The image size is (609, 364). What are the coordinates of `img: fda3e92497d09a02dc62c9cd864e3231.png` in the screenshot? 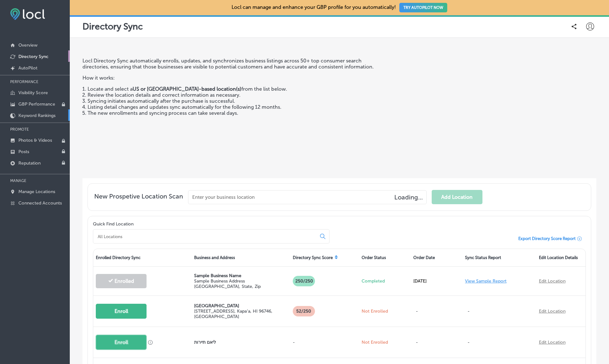 It's located at (28, 14).